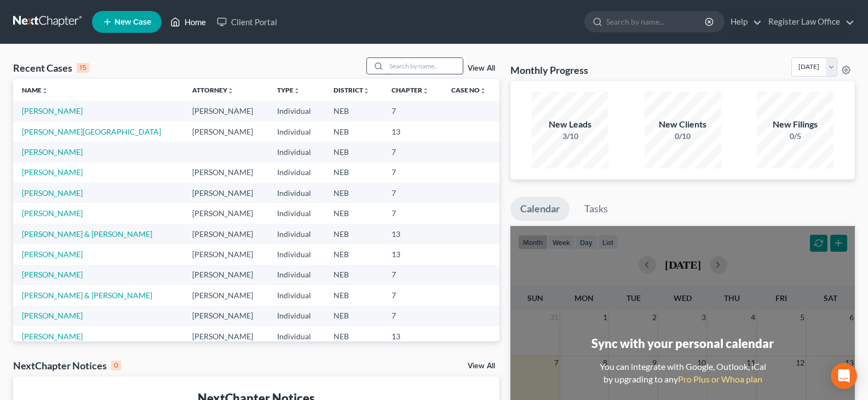 This screenshot has width=868, height=400. Describe the element at coordinates (411, 90) in the screenshot. I see `a: Chapterunfold_more` at that location.